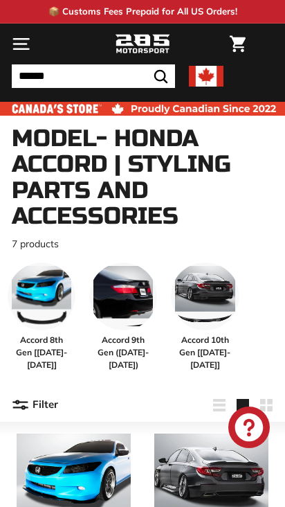 The height and width of the screenshot is (507, 285). I want to click on input: Search, so click(93, 76).